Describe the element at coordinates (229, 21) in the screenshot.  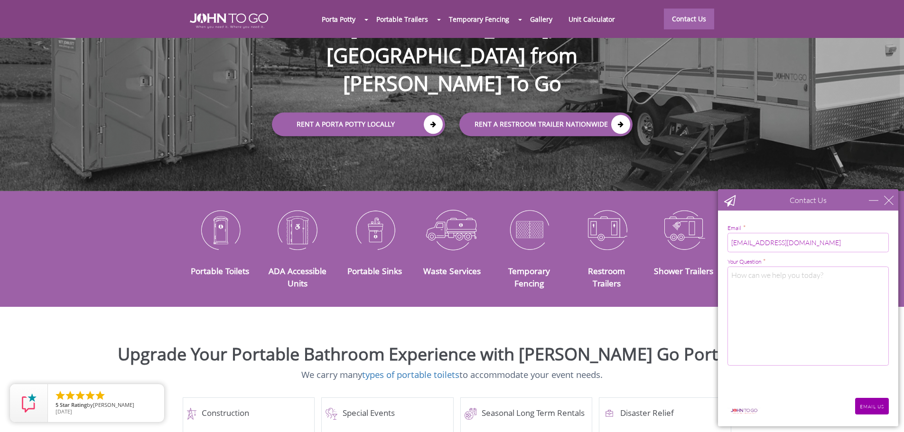
I see `img: JOHN to go` at that location.